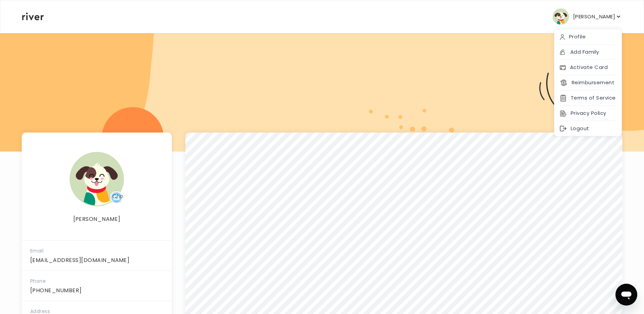 The image size is (644, 314). Describe the element at coordinates (588, 52) in the screenshot. I see `div: Add Family` at that location.